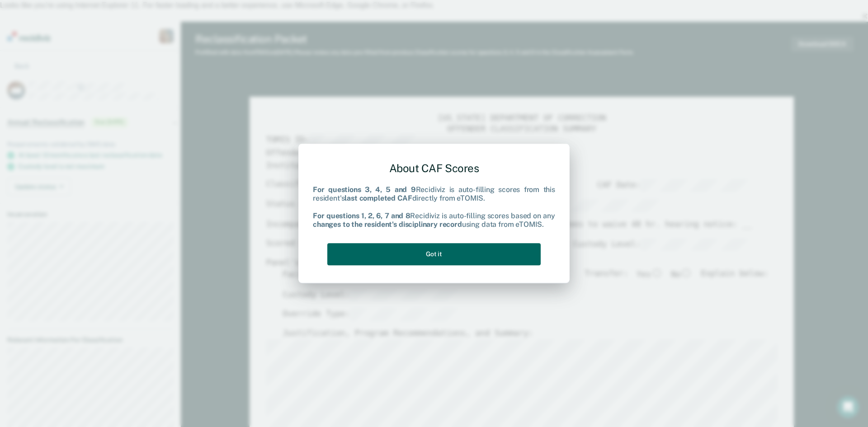  I want to click on div: Recidiviz is auto-filling scores from this resident's directly from eTOMIS. Recidiviz is auto-fil..., so click(434, 207).